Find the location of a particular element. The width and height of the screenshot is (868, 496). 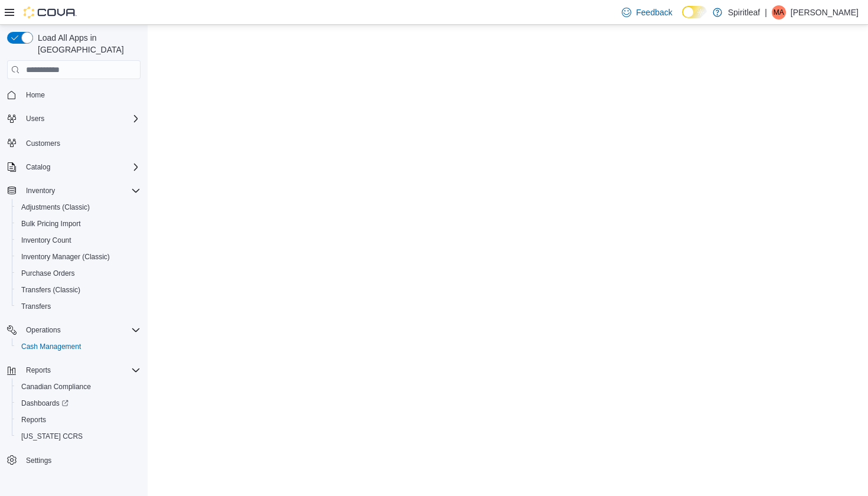

button: Inventory Manager (Classic) is located at coordinates (79, 256).